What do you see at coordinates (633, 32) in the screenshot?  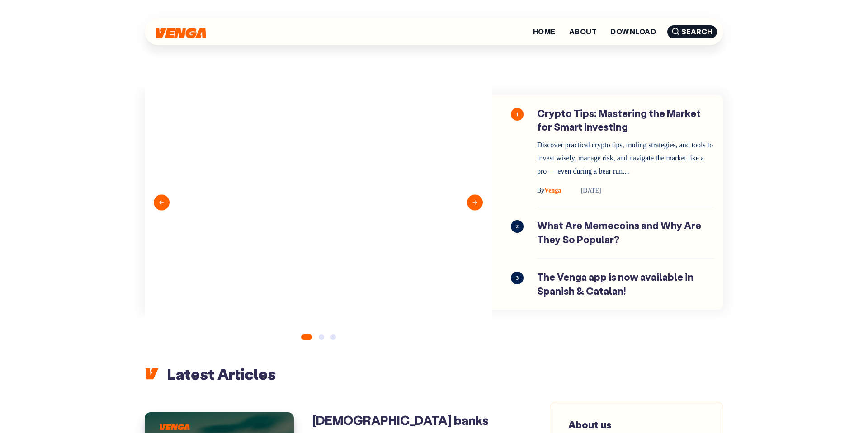 I see `a: Download` at bounding box center [633, 32].